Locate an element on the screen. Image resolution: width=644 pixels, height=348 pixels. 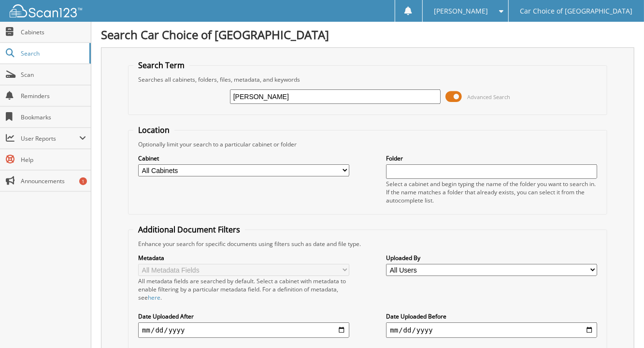
span: Scan is located at coordinates (53, 74).